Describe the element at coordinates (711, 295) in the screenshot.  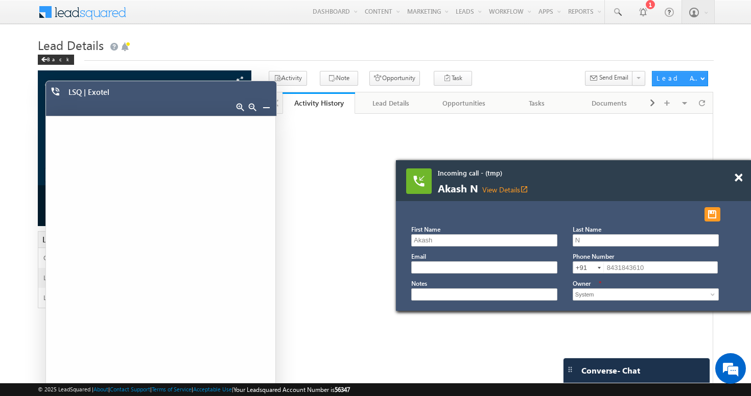
I see `a: Show All Items` at that location.